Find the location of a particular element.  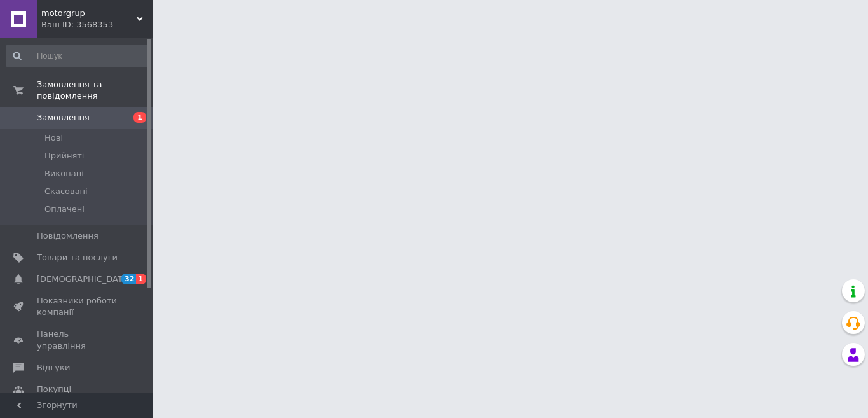

span: Покупці is located at coordinates (54, 389).